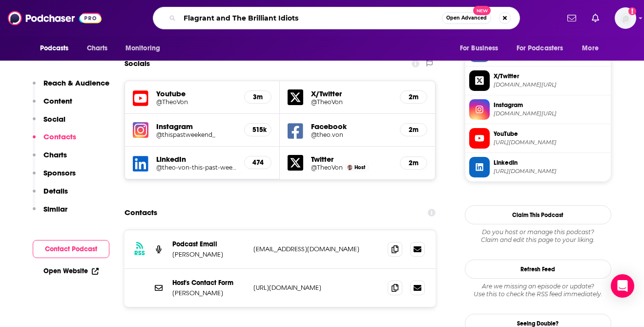  I want to click on button: Social, so click(49, 123).